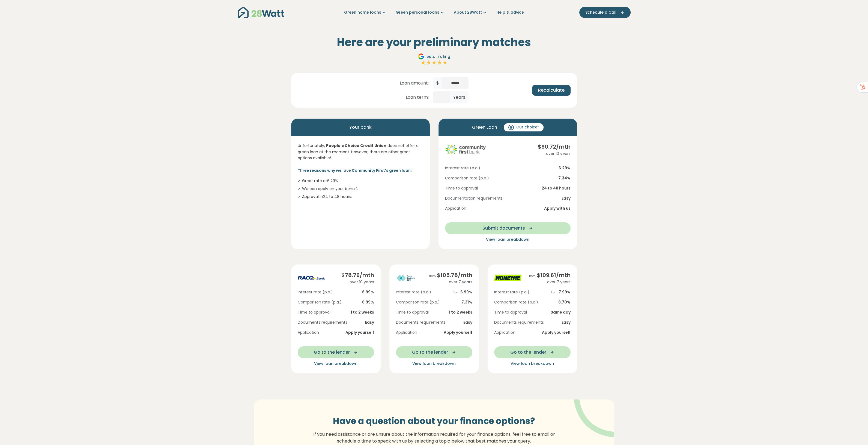  I want to click on span: Green Loan, so click(484, 128).